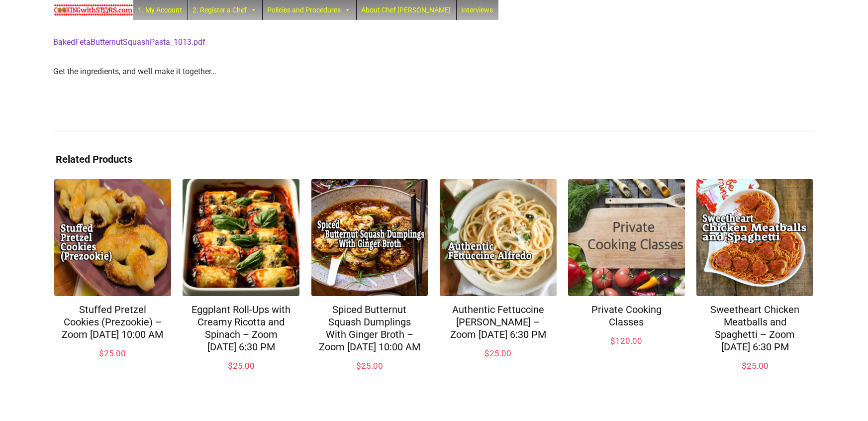 This screenshot has height=421, width=868. What do you see at coordinates (130, 42) in the screenshot?
I see `a: BakedFetaButternutSquashPasta_1013.pdf` at bounding box center [130, 42].